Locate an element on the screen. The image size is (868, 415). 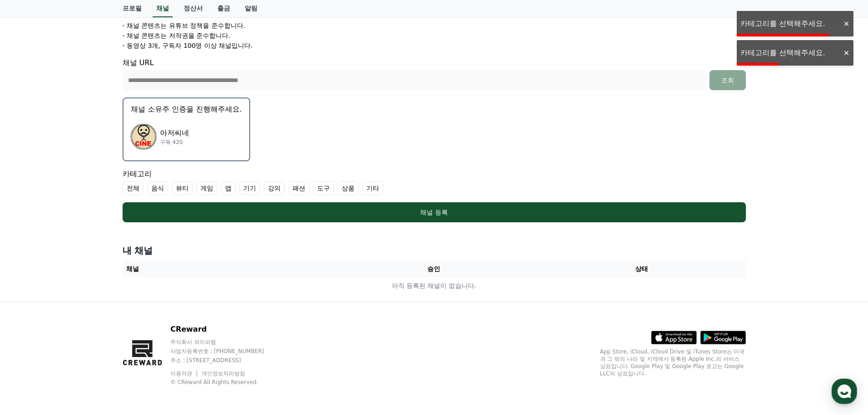
div: 채널 URL is located at coordinates (434, 74).